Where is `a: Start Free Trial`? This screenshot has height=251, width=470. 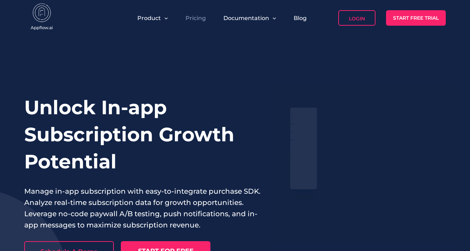 a: Start Free Trial is located at coordinates (416, 18).